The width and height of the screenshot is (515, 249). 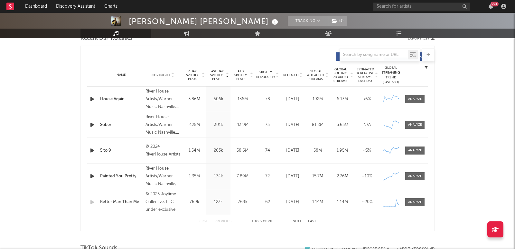 What do you see at coordinates (342, 151) in the screenshot?
I see `div: 1.95M` at bounding box center [342, 151].